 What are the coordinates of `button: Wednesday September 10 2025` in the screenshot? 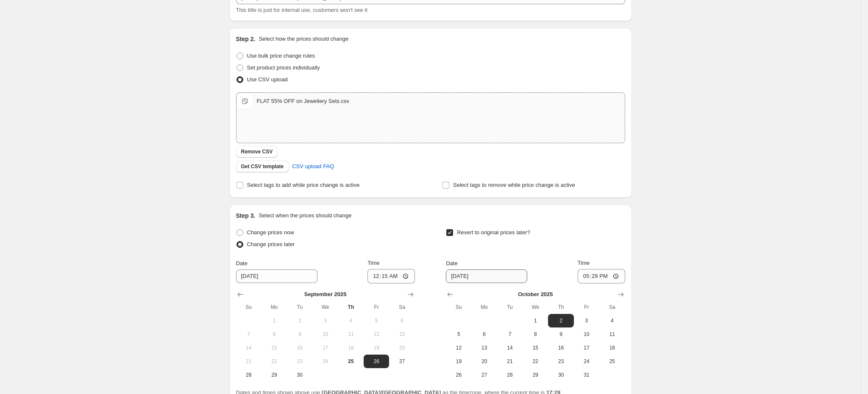 It's located at (325, 334).